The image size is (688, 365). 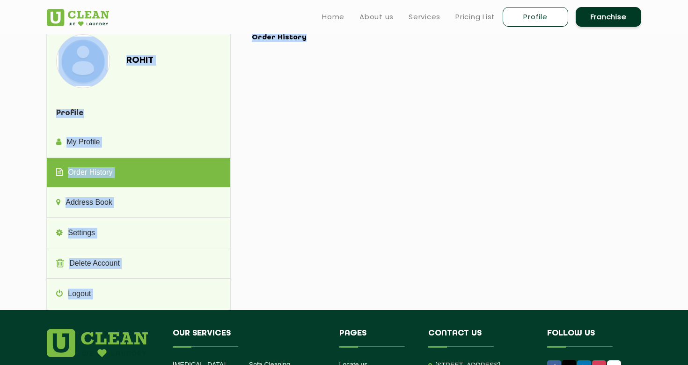 What do you see at coordinates (138, 142) in the screenshot?
I see `a: My Profile` at bounding box center [138, 142].